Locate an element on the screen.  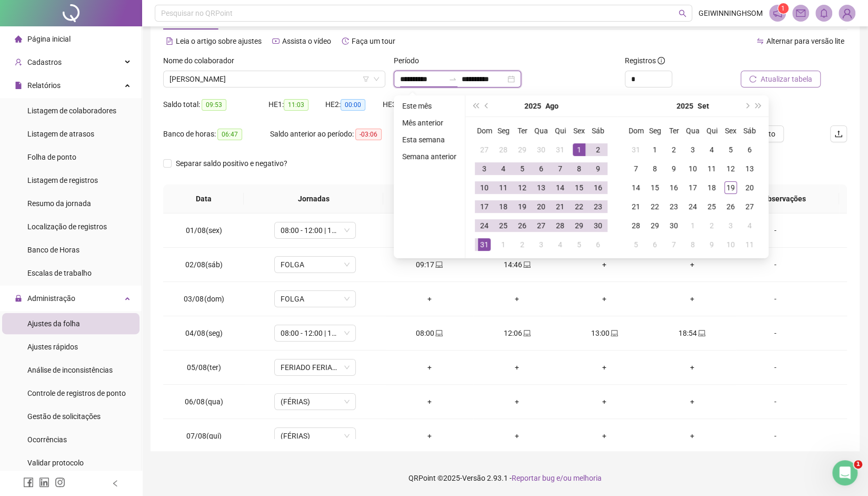
td: 2025-09-30 is located at coordinates (674, 226).